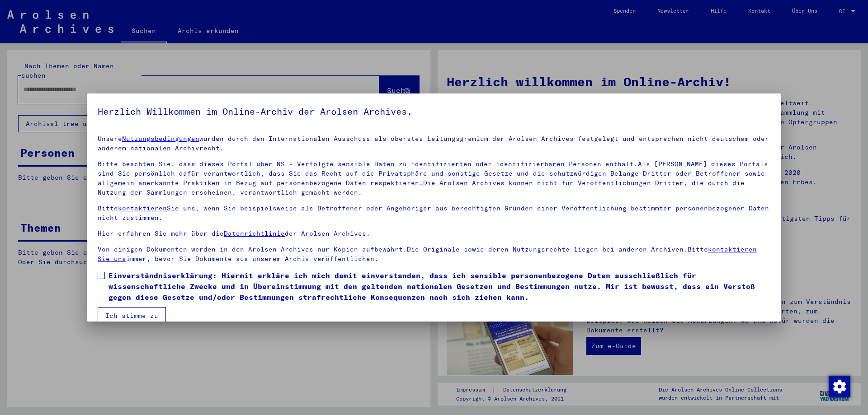 This screenshot has width=868, height=415. Describe the element at coordinates (254, 233) in the screenshot. I see `a: Datenrichtlinie` at that location.